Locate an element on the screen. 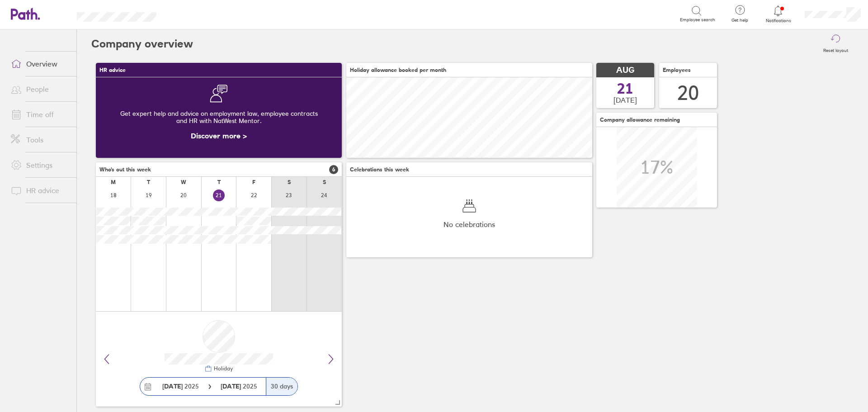  a: Notifications is located at coordinates (778, 14).